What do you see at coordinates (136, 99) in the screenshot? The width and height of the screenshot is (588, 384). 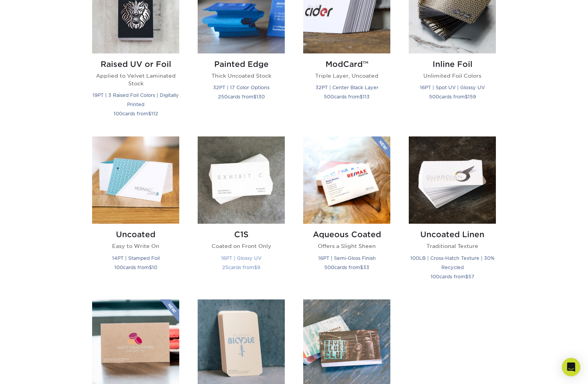 I see `small: 19PT | 3 Raised Foil Colors | Digitally Printed` at bounding box center [136, 99].